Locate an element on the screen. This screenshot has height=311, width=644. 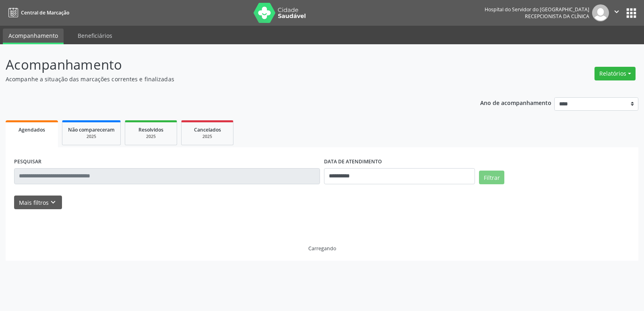
span: Não compareceram is located at coordinates (92, 130).